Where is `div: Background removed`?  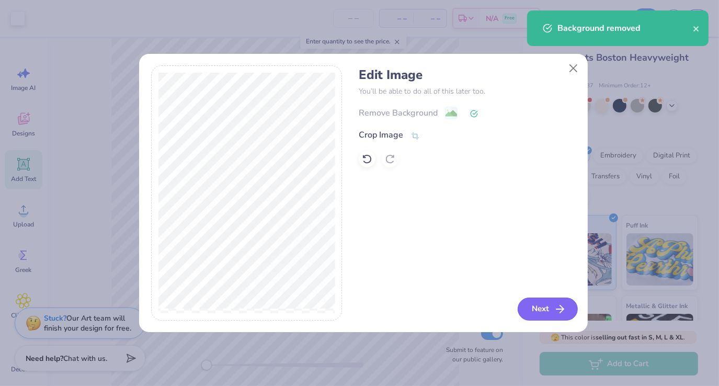
div: Background removed is located at coordinates (625, 28).